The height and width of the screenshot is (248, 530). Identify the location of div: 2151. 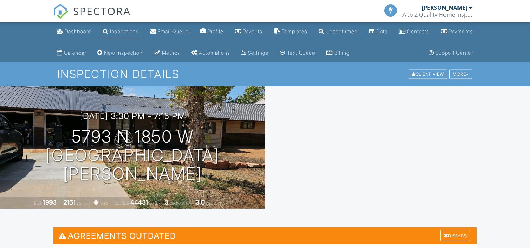
(69, 202).